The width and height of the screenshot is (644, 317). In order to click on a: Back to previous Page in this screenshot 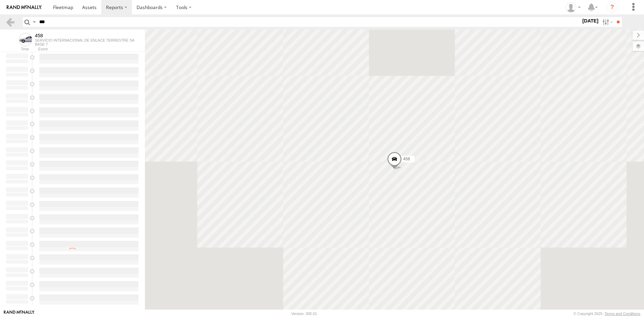, I will do `click(10, 22)`.